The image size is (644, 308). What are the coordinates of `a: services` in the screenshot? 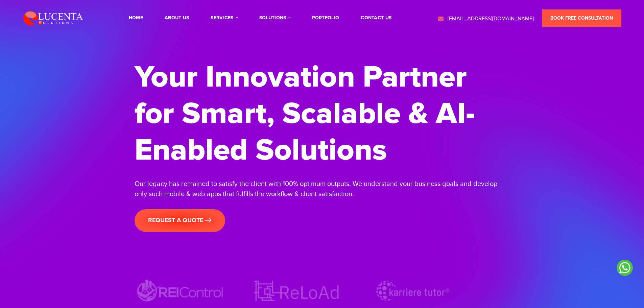 It's located at (224, 18).